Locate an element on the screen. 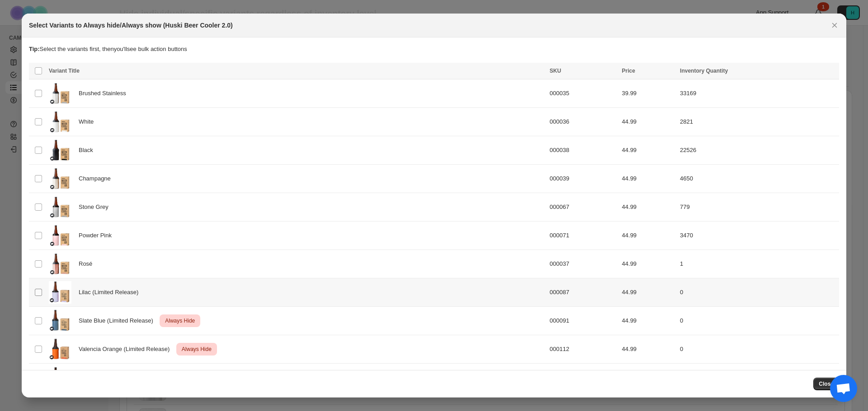  img: 1_huski_products_beer-cooler-2.0_champagne_2.jpg is located at coordinates (60, 179).